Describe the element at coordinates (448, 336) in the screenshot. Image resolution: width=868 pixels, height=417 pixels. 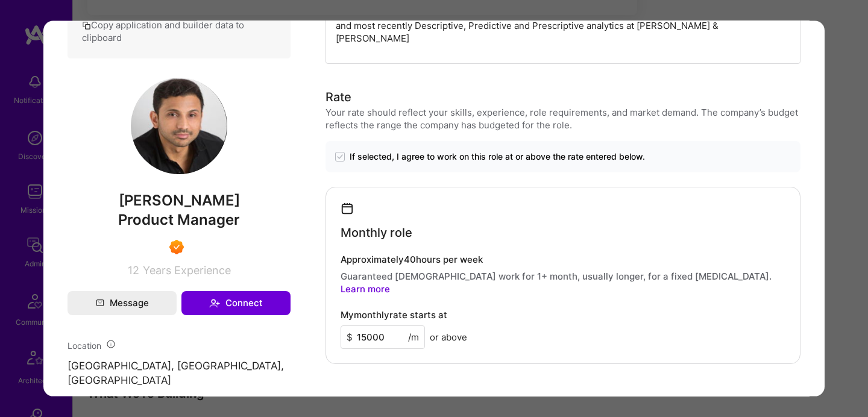
I see `span: or above` at that location.